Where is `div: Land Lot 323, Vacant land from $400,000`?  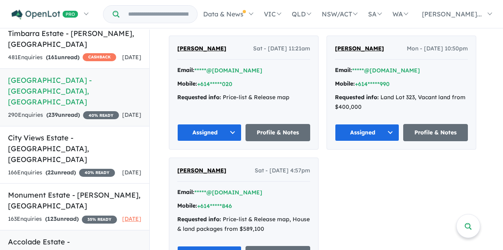
div: Land Lot 323, Vacant land from $400,000 is located at coordinates (402, 102).